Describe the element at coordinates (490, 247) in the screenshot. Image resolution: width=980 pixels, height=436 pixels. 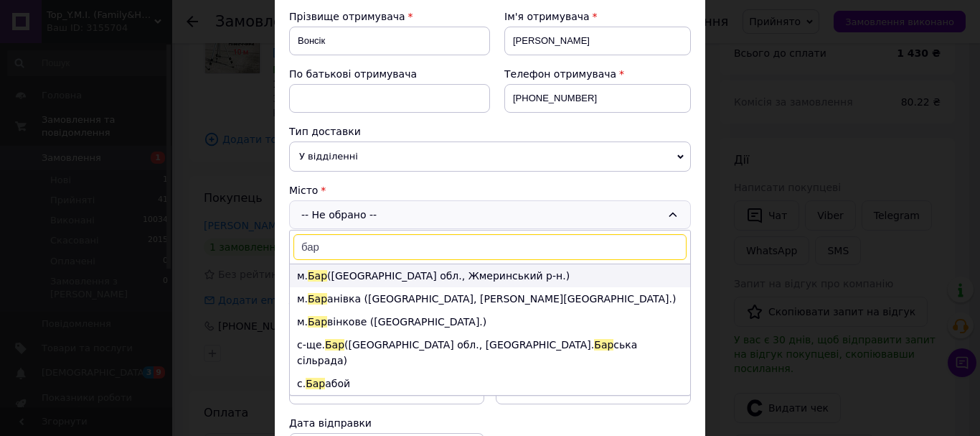
I see `input: Знайти` at that location.